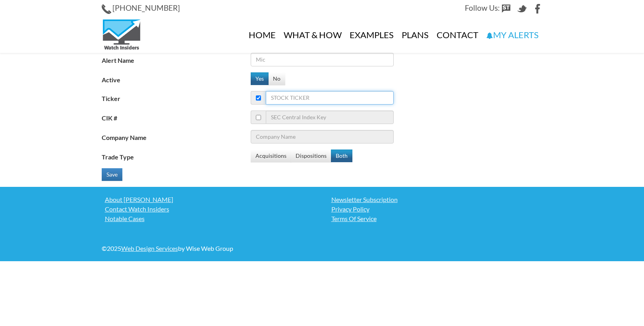  I want to click on input: Stock Ticker, so click(330, 98).